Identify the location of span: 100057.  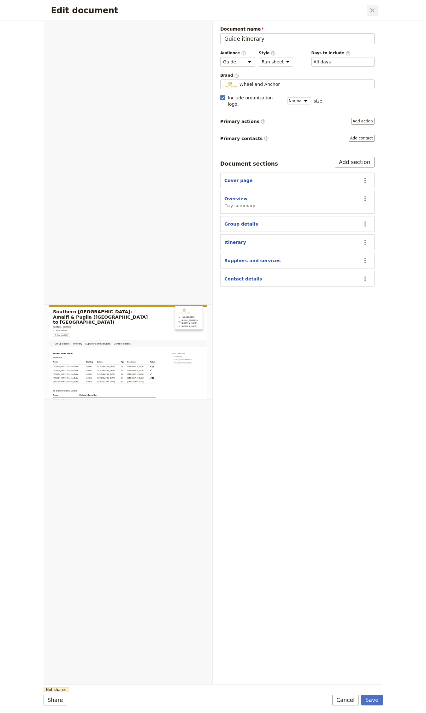
(112, 157).